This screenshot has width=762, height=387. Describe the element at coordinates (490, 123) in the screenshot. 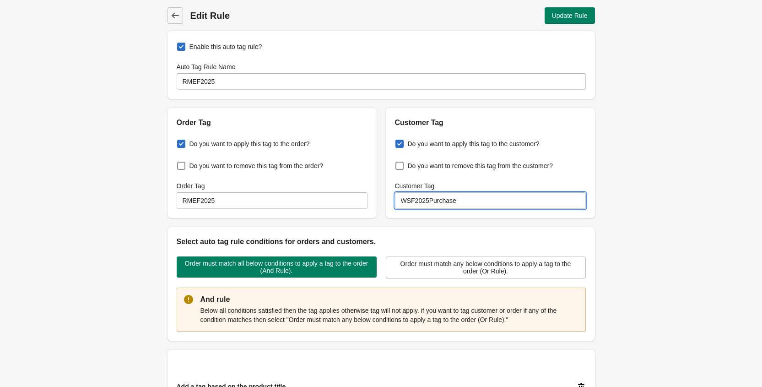

I see `h2: Customer Tag` at that location.